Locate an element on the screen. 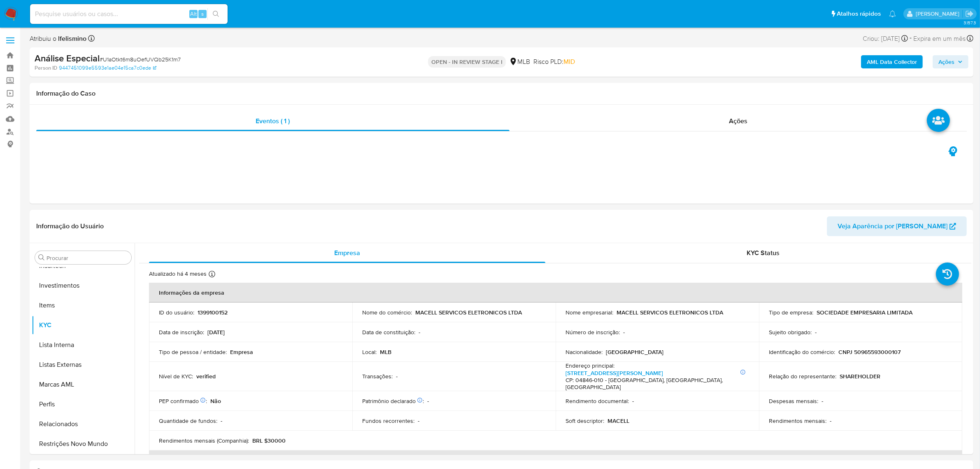 This screenshot has width=980, height=469. p: Nome do comércio : is located at coordinates (387, 312).